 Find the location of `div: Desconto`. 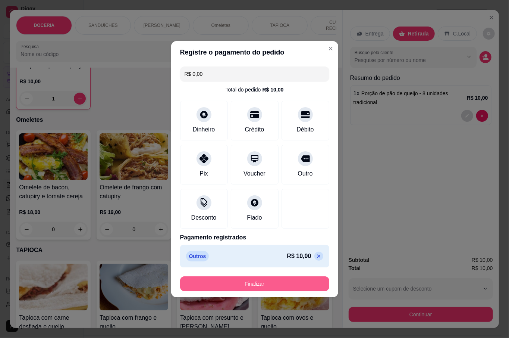

div: Desconto is located at coordinates (204, 218).